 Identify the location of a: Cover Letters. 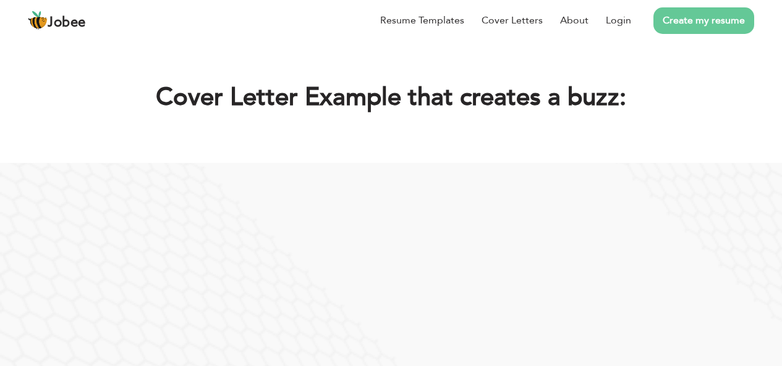
(512, 20).